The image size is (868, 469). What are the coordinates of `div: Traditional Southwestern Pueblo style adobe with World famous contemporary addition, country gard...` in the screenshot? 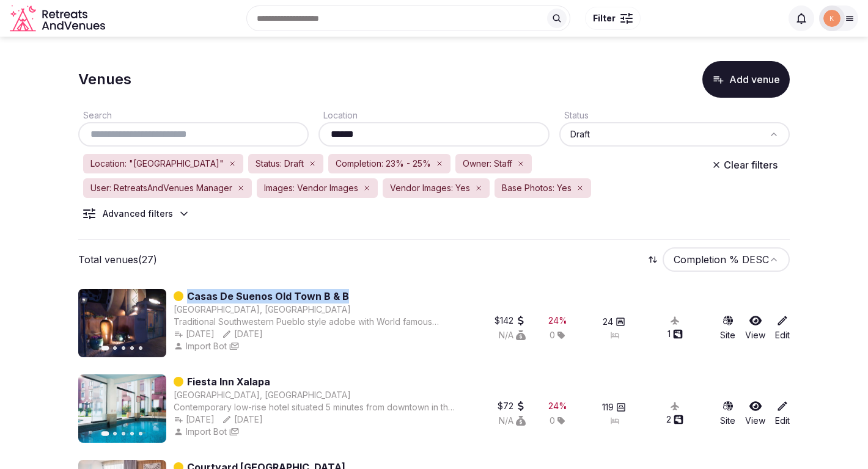 It's located at (315, 322).